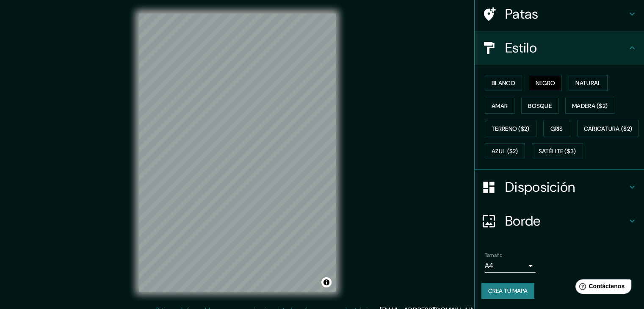  What do you see at coordinates (557, 129) in the screenshot?
I see `font: Gris` at bounding box center [557, 129].